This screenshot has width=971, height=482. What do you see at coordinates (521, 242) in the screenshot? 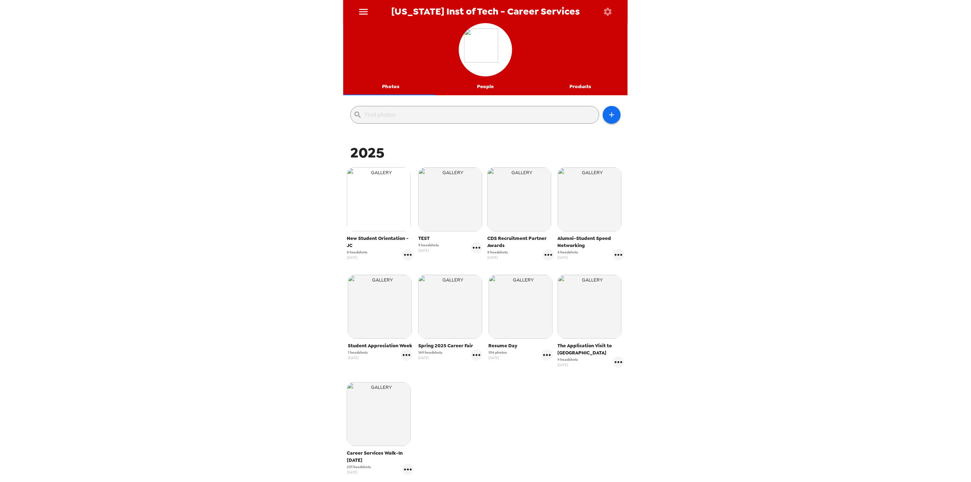
I see `span: CDS Recruitment Partner Awards` at bounding box center [521, 242].